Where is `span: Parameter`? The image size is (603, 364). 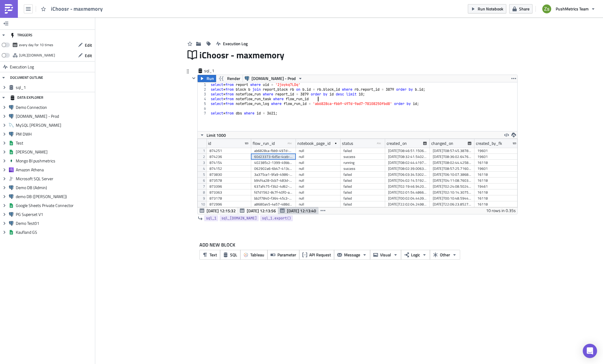 span: Parameter is located at coordinates (287, 255).